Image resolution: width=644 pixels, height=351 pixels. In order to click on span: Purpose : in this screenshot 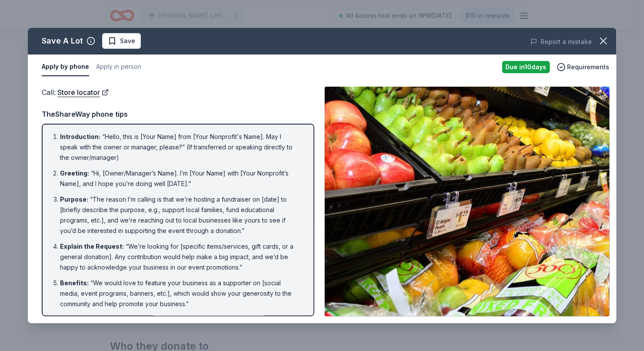, I will do `click(74, 199)`.